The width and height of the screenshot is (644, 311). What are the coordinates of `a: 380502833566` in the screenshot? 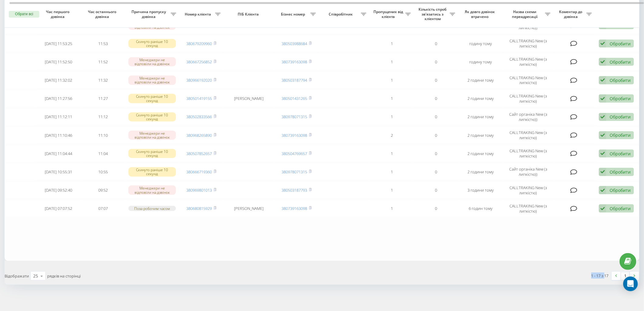 It's located at (199, 117).